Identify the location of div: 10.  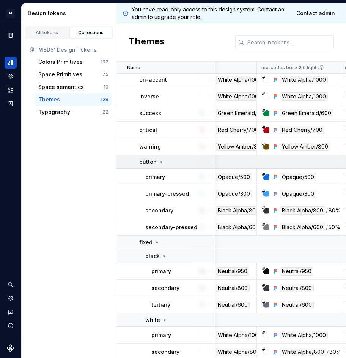
(106, 87).